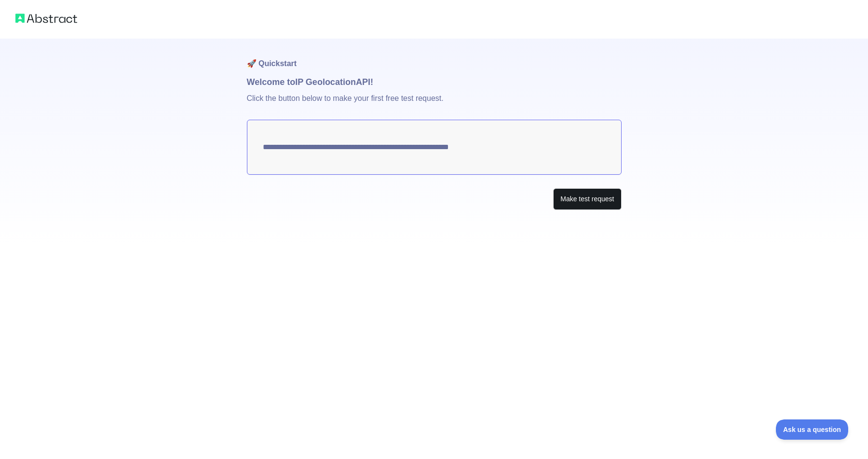  I want to click on p: Click the button below to make your first free test request., so click(434, 104).